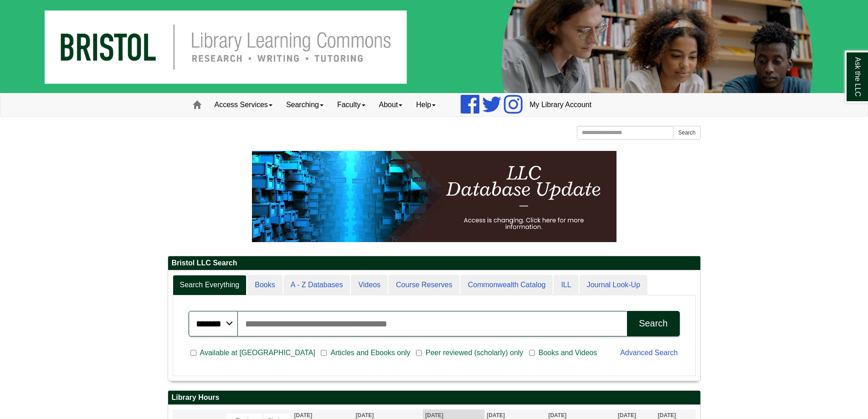 This screenshot has height=419, width=868. What do you see at coordinates (317, 285) in the screenshot?
I see `a: A - Z Databases` at bounding box center [317, 285].